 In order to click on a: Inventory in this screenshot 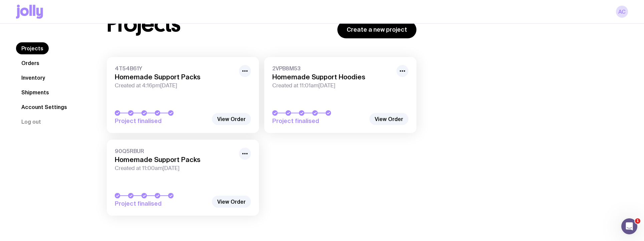, I will do `click(33, 78)`.